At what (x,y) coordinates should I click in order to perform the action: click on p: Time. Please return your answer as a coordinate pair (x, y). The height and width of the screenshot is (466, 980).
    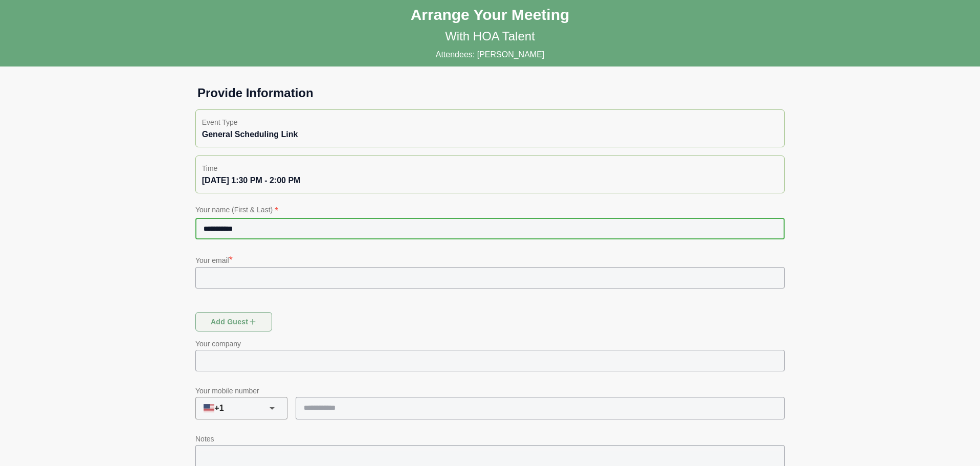
    Looking at the image, I should click on (490, 169).